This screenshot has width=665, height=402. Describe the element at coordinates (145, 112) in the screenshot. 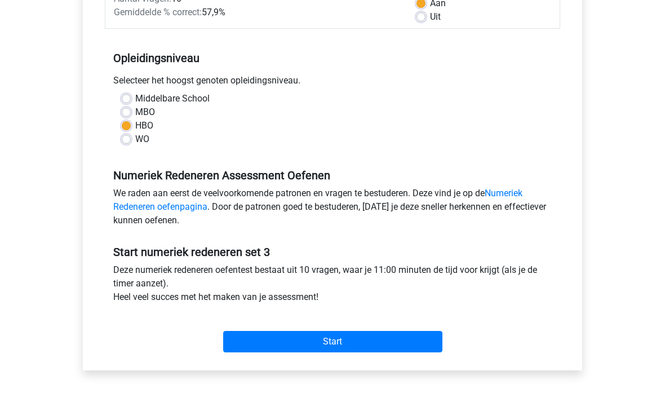

I see `label: MBO` at that location.